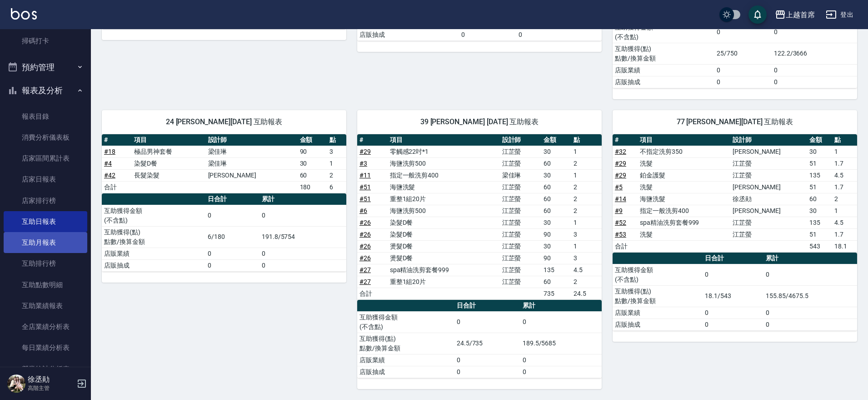  Describe the element at coordinates (444, 246) in the screenshot. I see `td: 燙髮D餐` at that location.